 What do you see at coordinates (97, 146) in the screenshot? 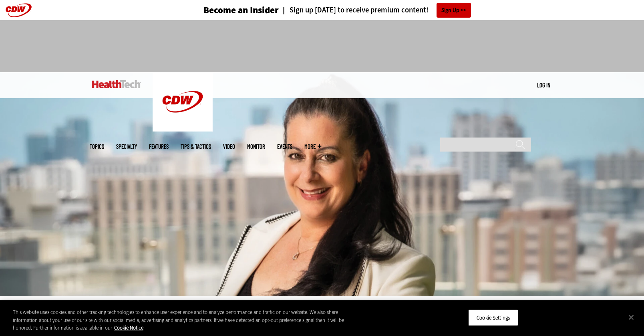
I see `span: Topics` at bounding box center [97, 146].